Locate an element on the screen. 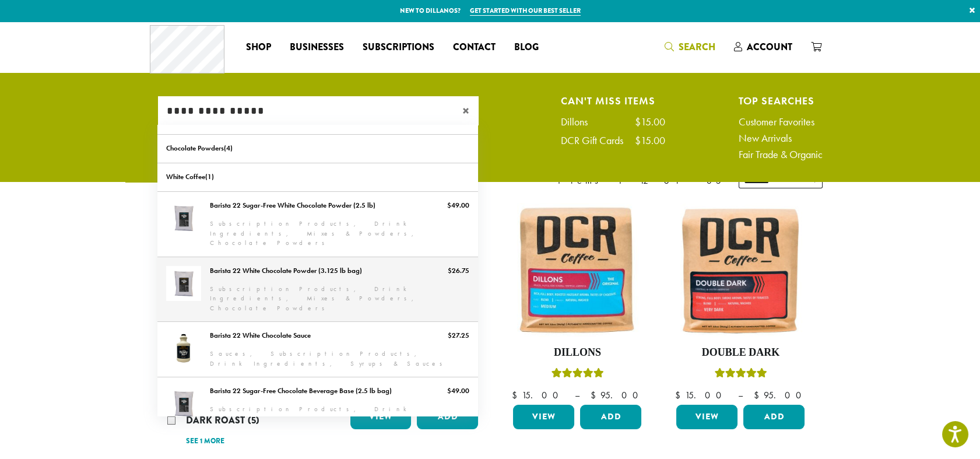 The width and height of the screenshot is (980, 459). img: Dillons-12oz-300x300.jpg is located at coordinates (577, 270).